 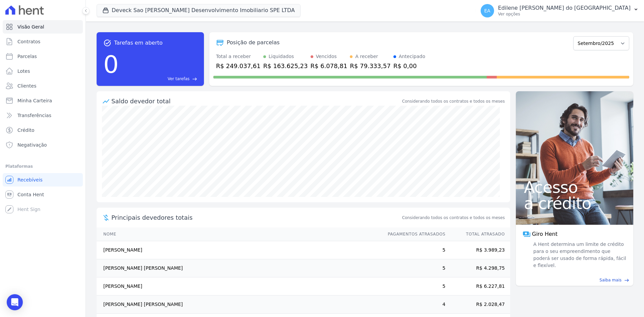 I want to click on div: R$ 6.078,81, so click(x=329, y=66).